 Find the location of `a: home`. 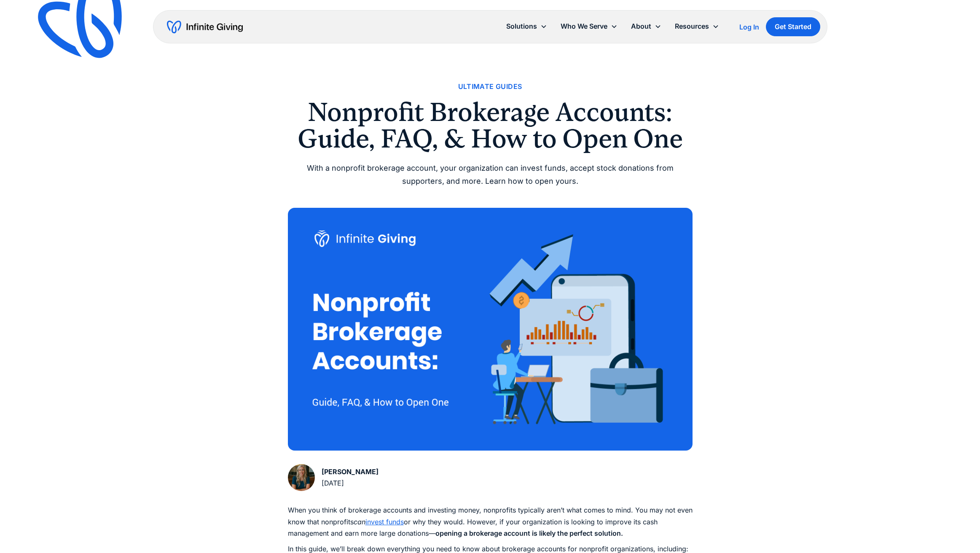

a: home is located at coordinates (205, 27).